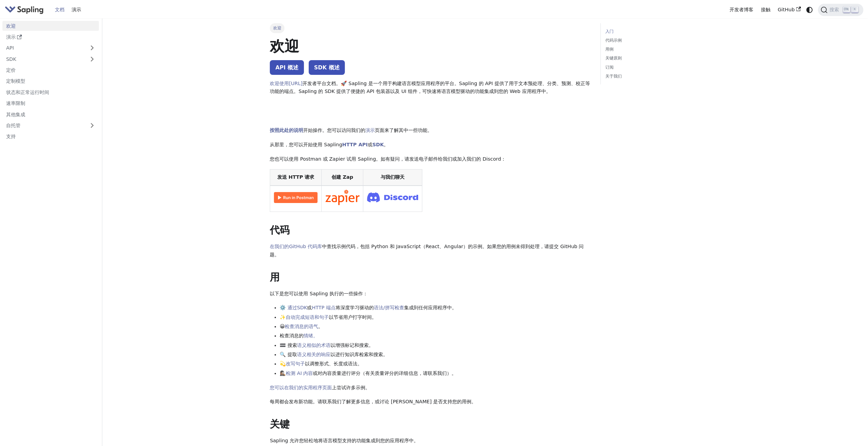  I want to click on a: Sapling.ai, so click(25, 10).